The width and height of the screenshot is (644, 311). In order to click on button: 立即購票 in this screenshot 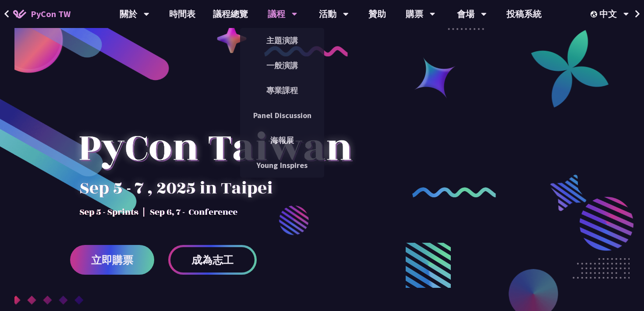, I will do `click(112, 260)`.